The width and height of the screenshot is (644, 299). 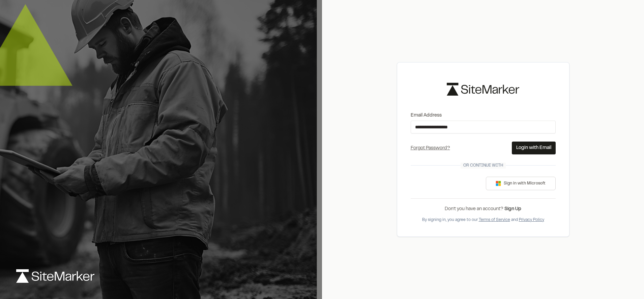 I want to click on div: By signing in, you agree to our and, so click(x=484, y=219).